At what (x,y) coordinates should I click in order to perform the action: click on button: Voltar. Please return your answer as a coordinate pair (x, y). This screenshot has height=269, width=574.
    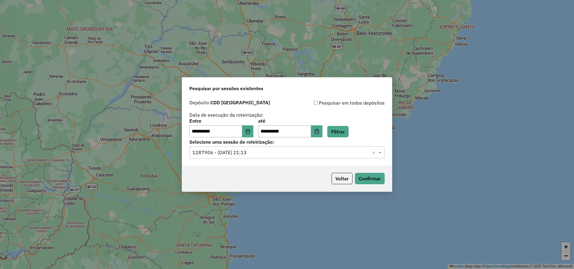
    Looking at the image, I should click on (342, 179).